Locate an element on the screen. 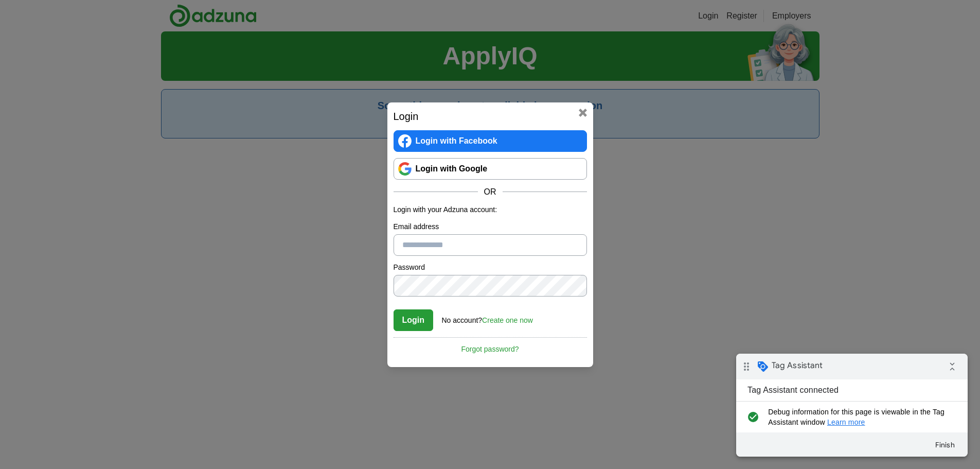 Image resolution: width=980 pixels, height=469 pixels. label: Email address is located at coordinates (490, 226).